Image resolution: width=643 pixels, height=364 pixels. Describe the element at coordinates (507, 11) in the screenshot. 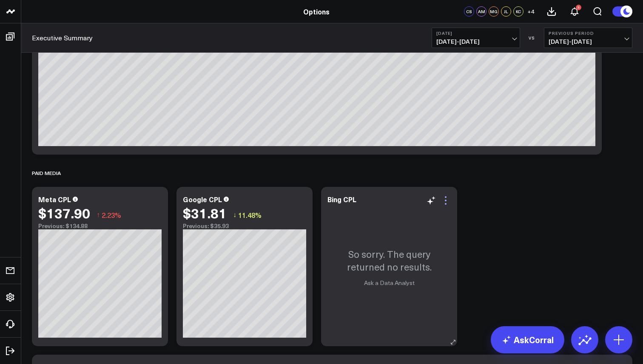

I see `div: JL` at that location.